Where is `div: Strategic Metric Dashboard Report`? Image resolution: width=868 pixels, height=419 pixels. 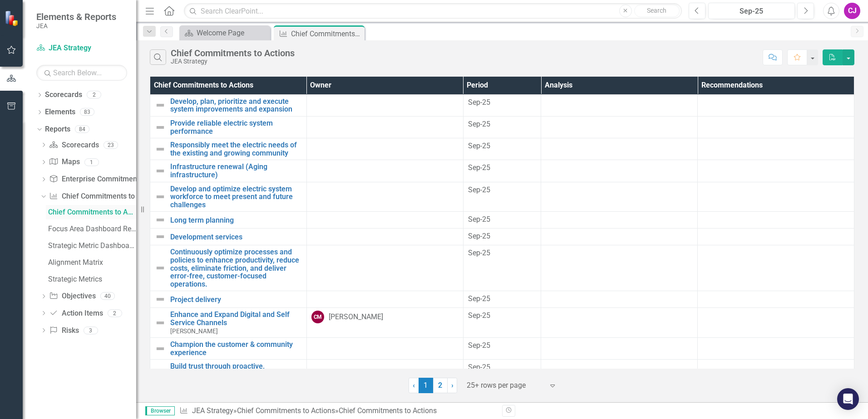
div: Strategic Metric Dashboard Report is located at coordinates (92, 246).